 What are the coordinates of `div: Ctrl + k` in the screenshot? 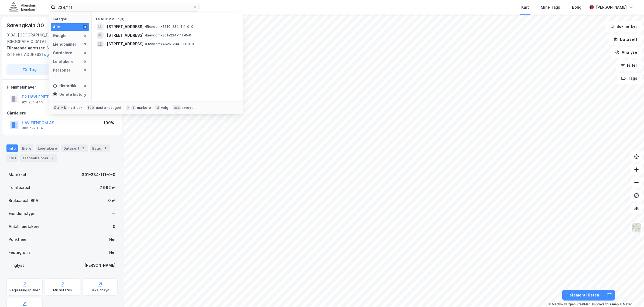 It's located at (60, 108).